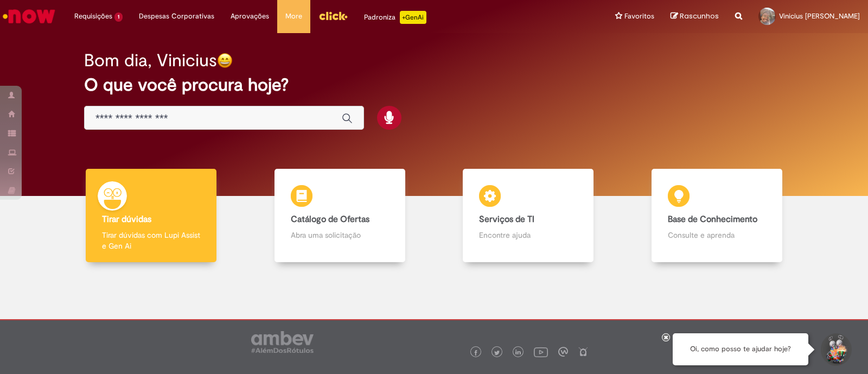 This screenshot has width=868, height=374. What do you see at coordinates (740, 349) in the screenshot?
I see `div: Oi, como posso te ajudar hoje?` at bounding box center [740, 349].